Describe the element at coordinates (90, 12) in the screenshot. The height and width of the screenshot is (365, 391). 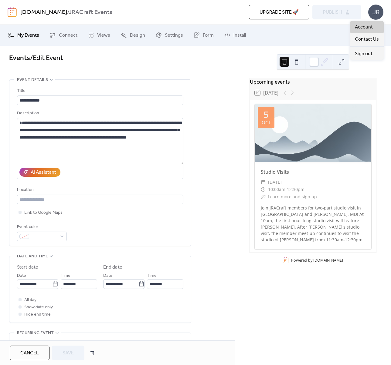
I see `b: JRACraft Events` at that location.